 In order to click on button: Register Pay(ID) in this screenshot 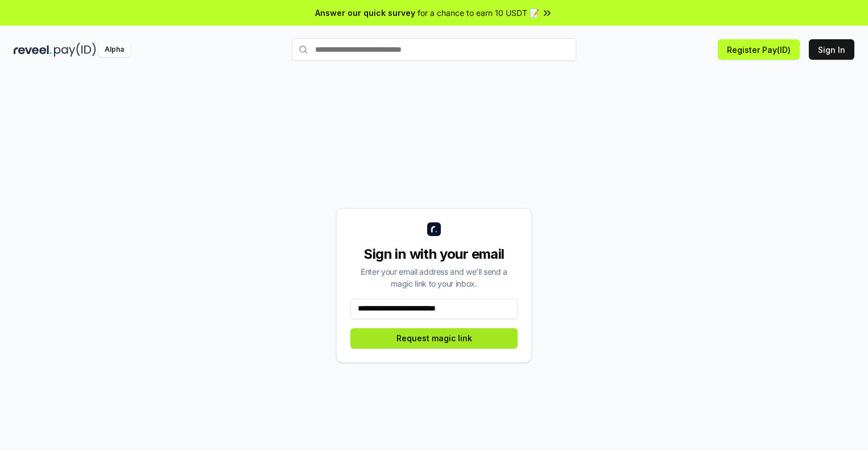, I will do `click(759, 49)`.